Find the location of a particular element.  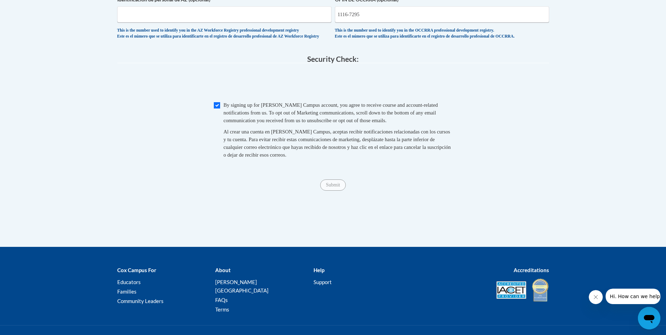

b: About is located at coordinates (223, 270).